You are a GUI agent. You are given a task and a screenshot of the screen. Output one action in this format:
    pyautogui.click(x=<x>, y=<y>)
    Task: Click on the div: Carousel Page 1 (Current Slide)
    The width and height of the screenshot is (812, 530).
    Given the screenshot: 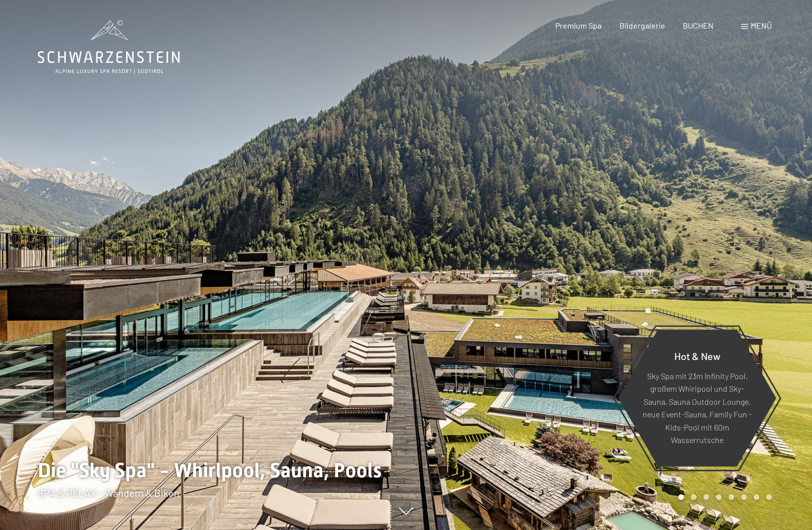 What is the action you would take?
    pyautogui.click(x=681, y=496)
    